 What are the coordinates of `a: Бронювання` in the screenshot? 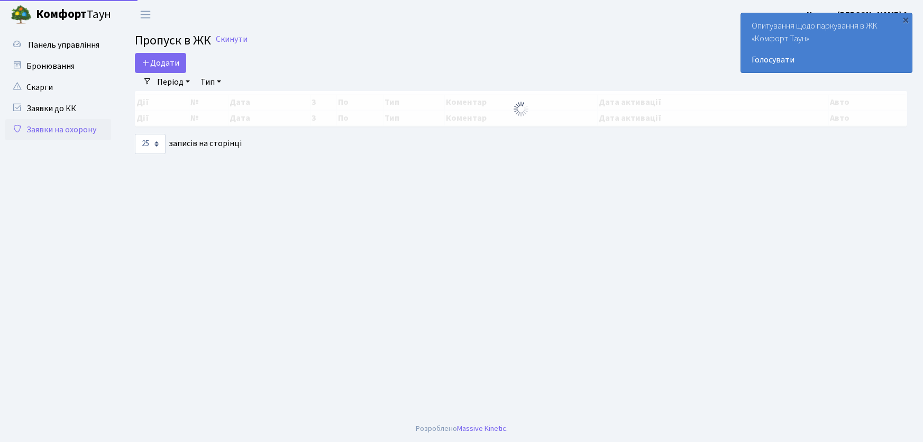 It's located at (58, 66).